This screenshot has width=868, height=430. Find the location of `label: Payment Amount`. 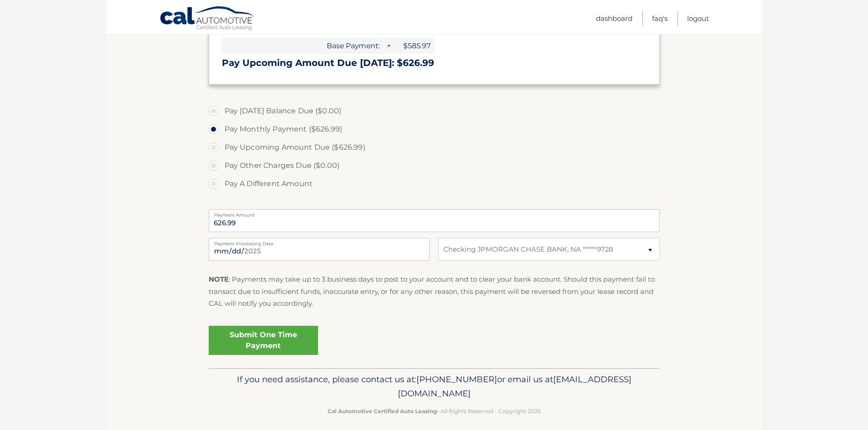

label: Payment Amount is located at coordinates (434, 213).